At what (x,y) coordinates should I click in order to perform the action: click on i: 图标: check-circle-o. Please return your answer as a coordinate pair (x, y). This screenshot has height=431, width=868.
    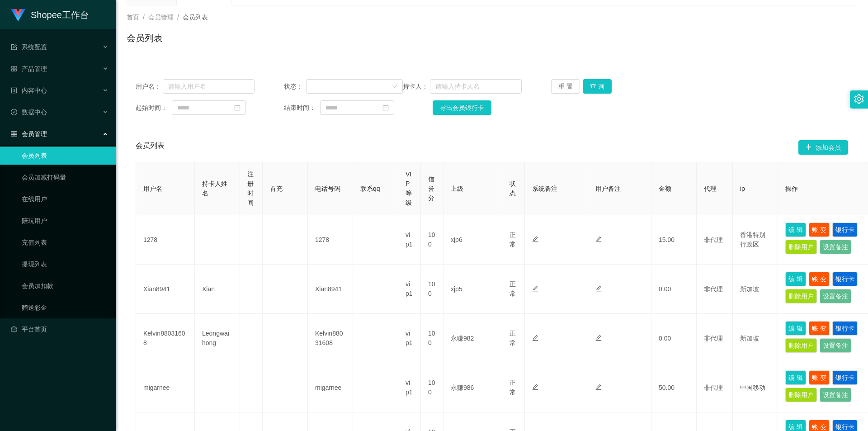
    Looking at the image, I should click on (14, 112).